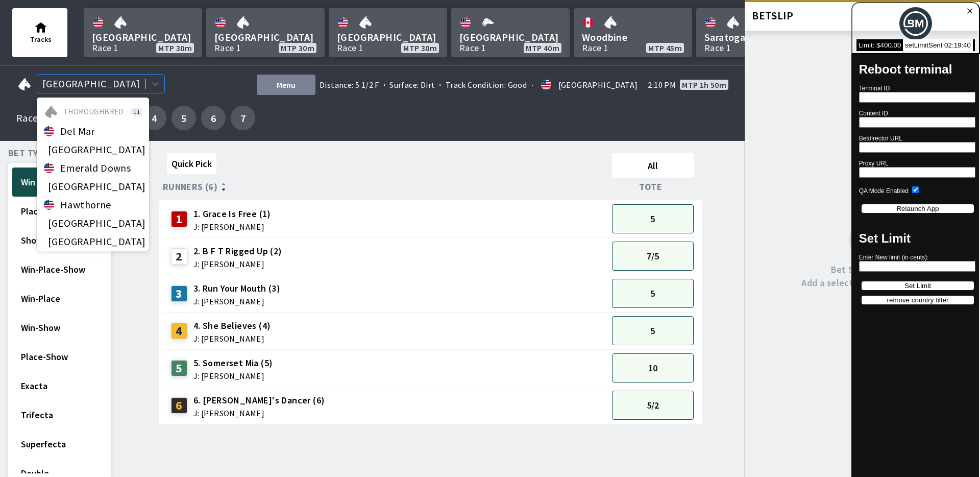  Describe the element at coordinates (652, 368) in the screenshot. I see `button: 10` at that location.